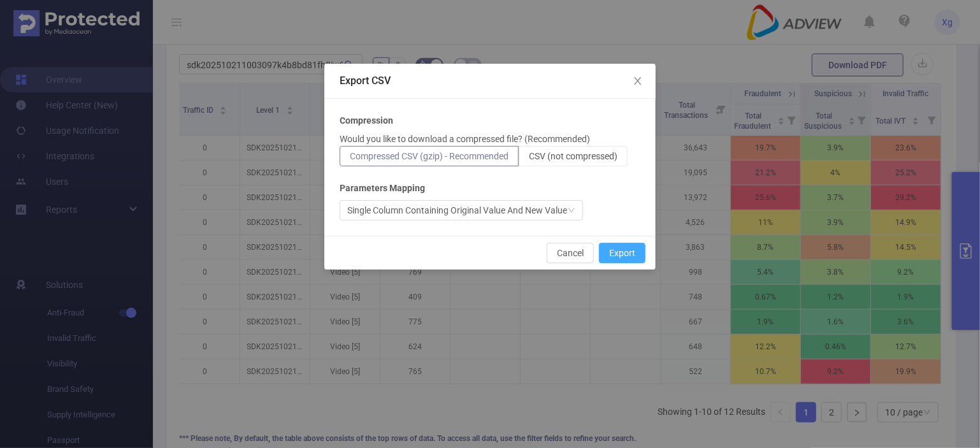 The height and width of the screenshot is (448, 980). I want to click on span: CSV (not compressed), so click(573, 156).